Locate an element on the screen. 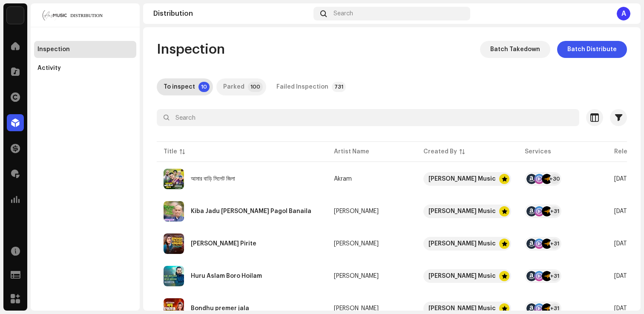 The height and width of the screenshot is (314, 644). div: Akram is located at coordinates (343, 179).